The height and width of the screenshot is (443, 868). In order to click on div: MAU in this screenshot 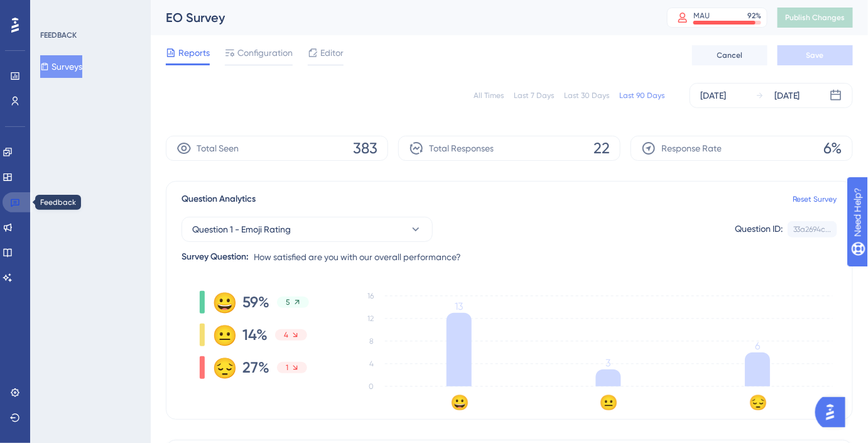, I will do `click(702, 16)`.